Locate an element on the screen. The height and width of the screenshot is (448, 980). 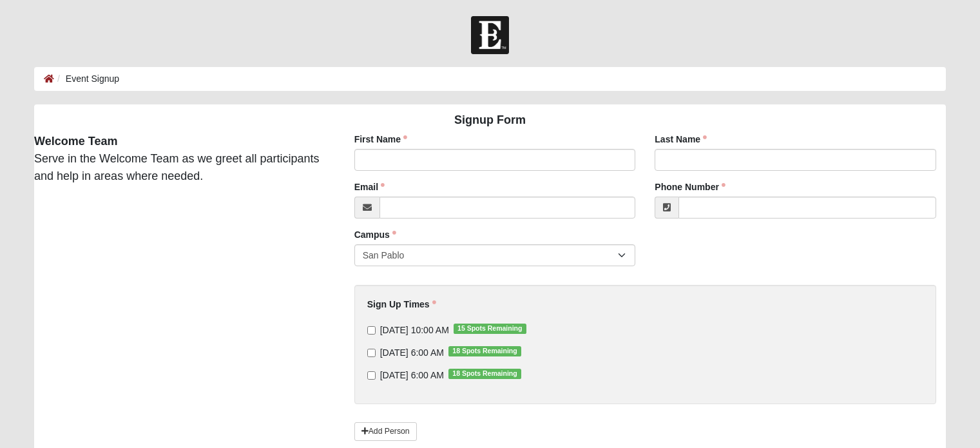
strong: Welcome Team is located at coordinates (75, 141).